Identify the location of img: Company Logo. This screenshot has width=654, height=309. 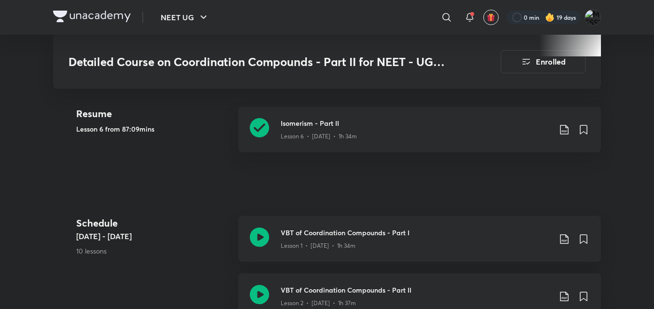
(92, 16).